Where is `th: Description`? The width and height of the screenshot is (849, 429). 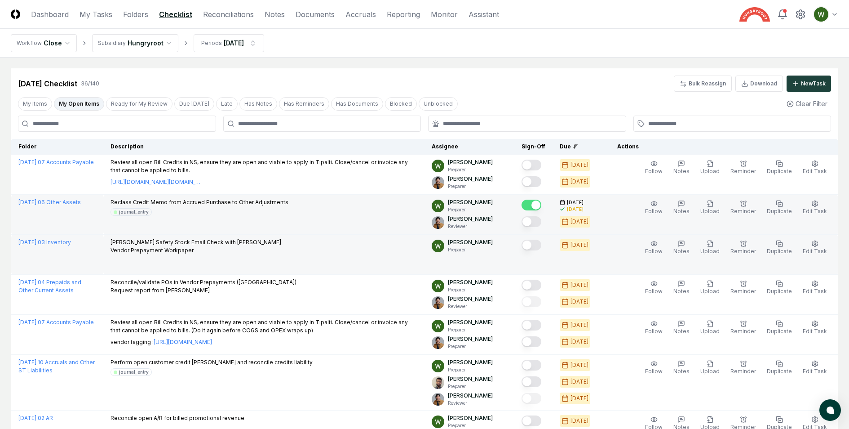 th: Description is located at coordinates (264, 146).